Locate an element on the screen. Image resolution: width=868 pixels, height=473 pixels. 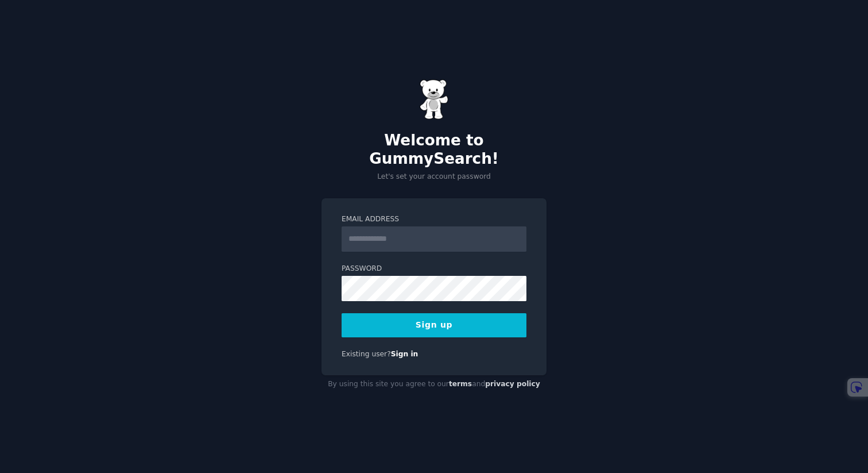
a: privacy policy is located at coordinates (512, 384).